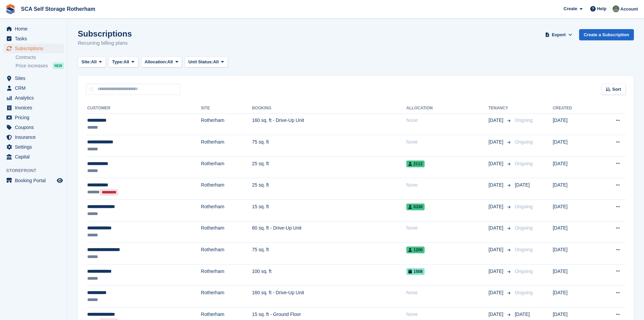 The width and height of the screenshot is (644, 320). Describe the element at coordinates (329, 211) in the screenshot. I see `td: 15 sq. ft` at that location.